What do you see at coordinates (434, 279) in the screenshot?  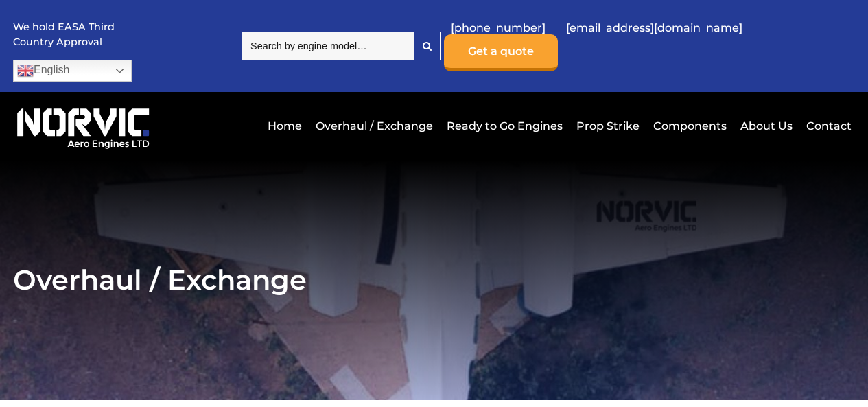 I see `h2: Overhaul / Exchange` at bounding box center [434, 279].